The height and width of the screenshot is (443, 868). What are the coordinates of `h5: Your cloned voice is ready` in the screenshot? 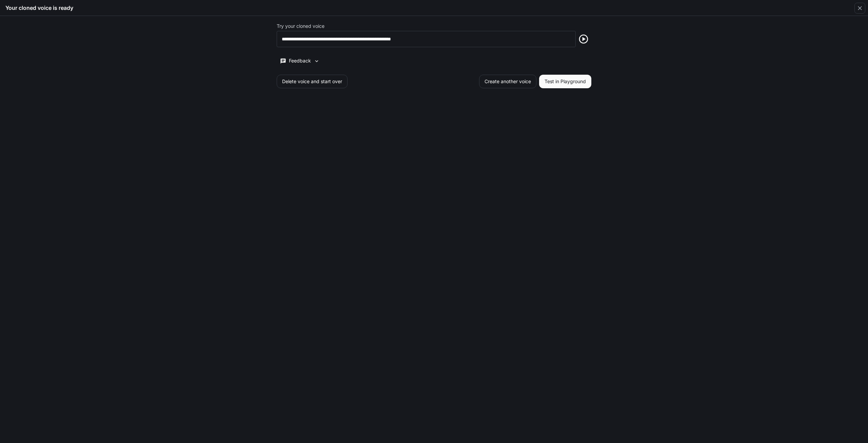 It's located at (39, 8).